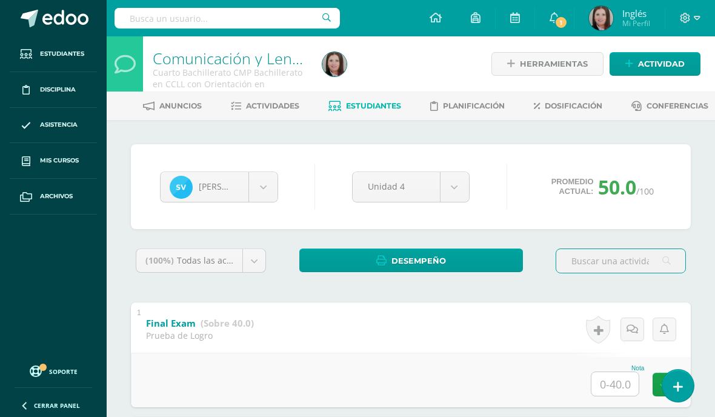 The height and width of the screenshot is (417, 715). Describe the element at coordinates (201, 261) in the screenshot. I see `a: (100%)Todas las actividades de esta unidad` at that location.